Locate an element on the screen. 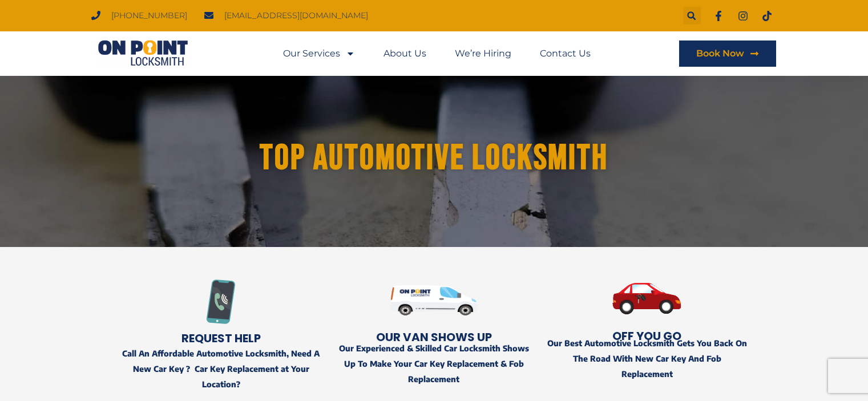  p: Call An Affordable Automotive Locksmith, Need A New Car Key ? Car Key Replacement at Your Location? is located at coordinates (221, 369).